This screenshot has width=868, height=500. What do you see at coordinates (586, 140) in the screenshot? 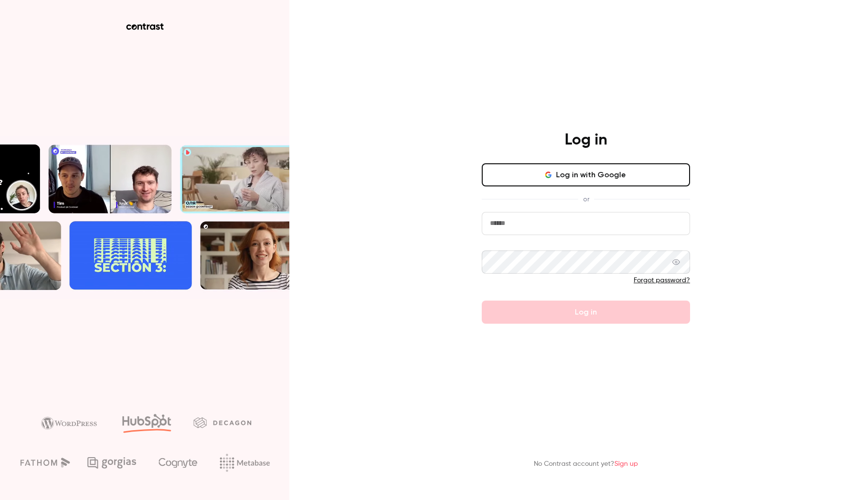
I see `h4: Log in` at bounding box center [586, 140].